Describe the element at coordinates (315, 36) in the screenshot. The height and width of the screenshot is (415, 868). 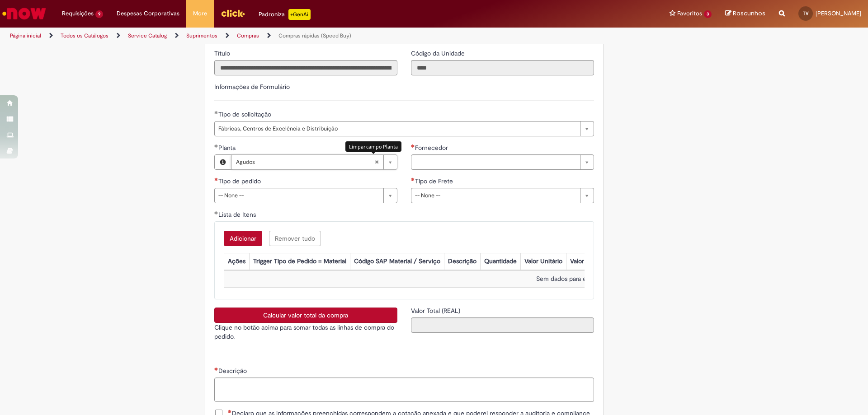
I see `a: Compras rápidas (Speed Buy)` at that location.